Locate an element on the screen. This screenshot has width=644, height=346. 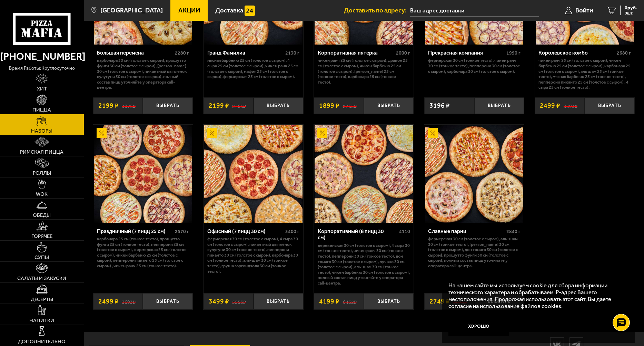
button: Хорошо is located at coordinates (478, 325).